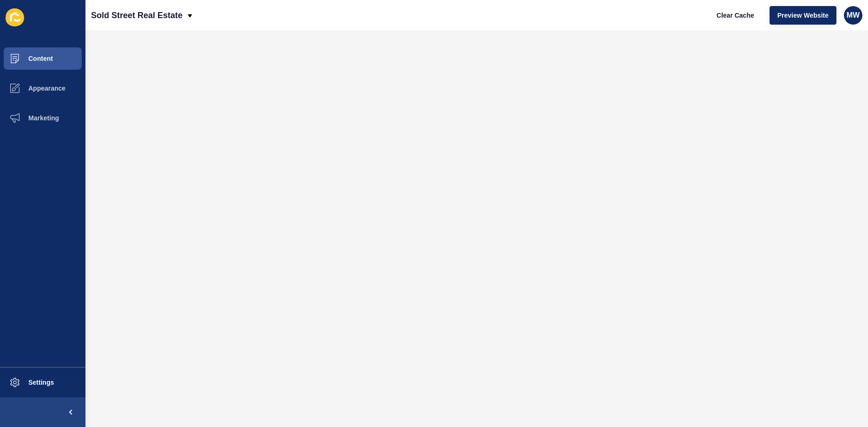 This screenshot has width=868, height=427. I want to click on span: Preview Website, so click(803, 15).